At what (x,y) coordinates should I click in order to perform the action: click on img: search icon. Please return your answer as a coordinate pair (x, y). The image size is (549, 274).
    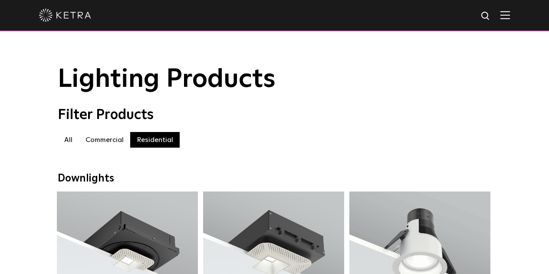
    Looking at the image, I should click on (486, 16).